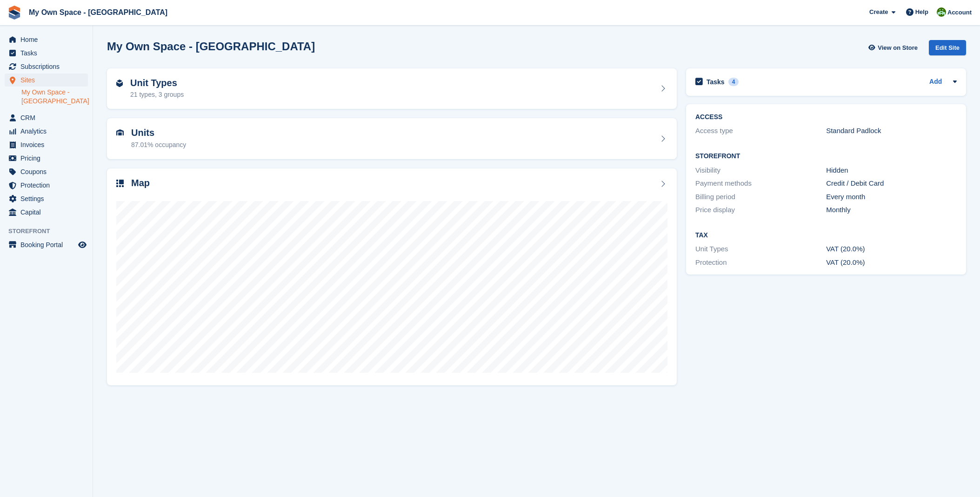 Image resolution: width=980 pixels, height=497 pixels. I want to click on span: View on Store, so click(898, 48).